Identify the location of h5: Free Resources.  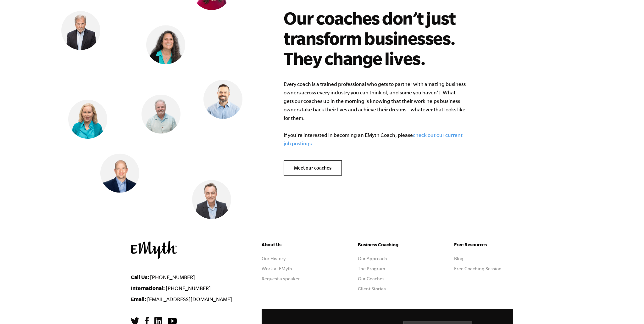
(484, 245).